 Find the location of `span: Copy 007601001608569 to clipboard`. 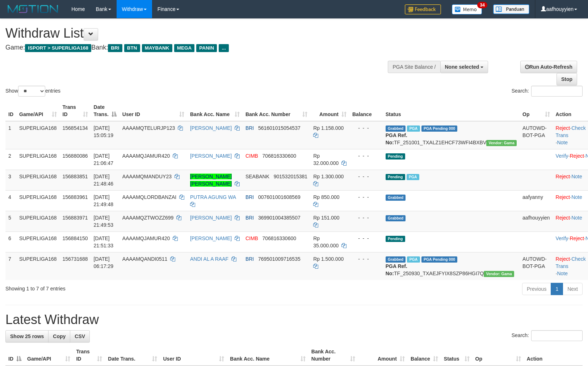

span: Copy 007601001608569 to clipboard is located at coordinates (279, 197).